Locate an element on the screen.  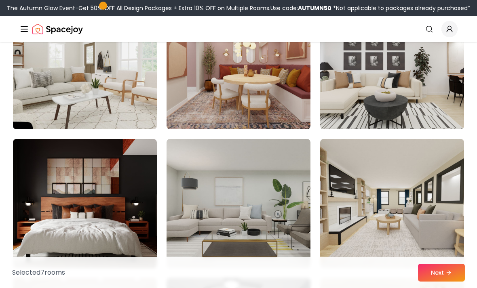
img: Room room-30 is located at coordinates (392, 204).